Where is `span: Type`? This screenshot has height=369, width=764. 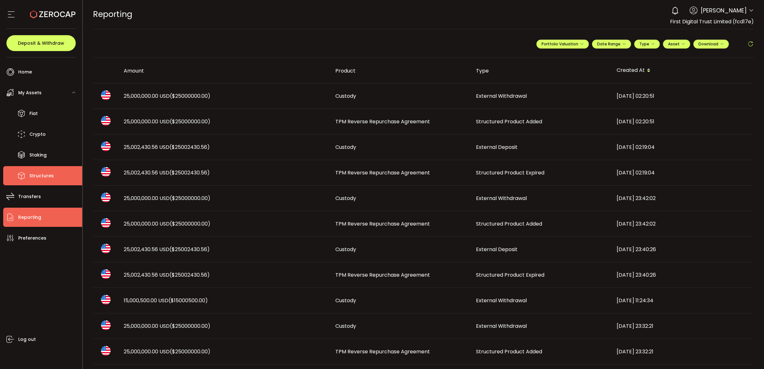 span: Type is located at coordinates (647, 44).